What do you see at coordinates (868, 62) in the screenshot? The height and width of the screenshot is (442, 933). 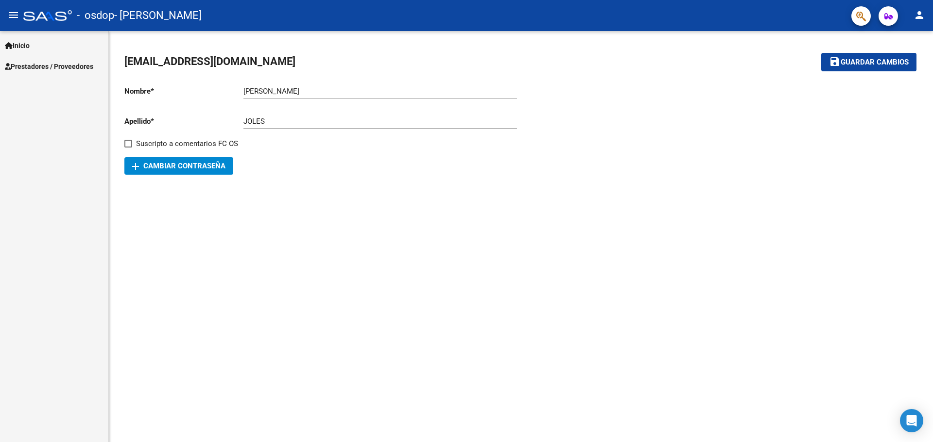 I see `button: Guardar cambios` at bounding box center [868, 62].